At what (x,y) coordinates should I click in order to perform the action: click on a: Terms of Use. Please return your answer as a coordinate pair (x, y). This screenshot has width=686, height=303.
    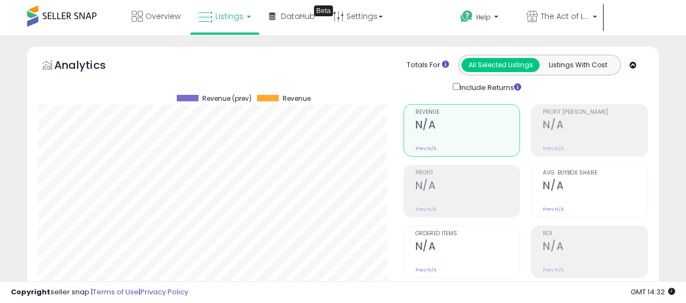
    Looking at the image, I should click on (115, 292).